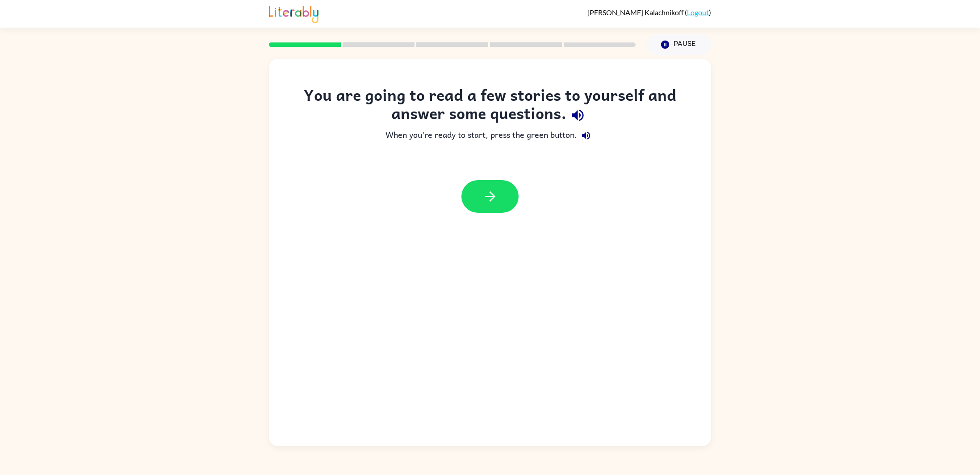  What do you see at coordinates (294, 13) in the screenshot?
I see `img: Literably` at bounding box center [294, 13].